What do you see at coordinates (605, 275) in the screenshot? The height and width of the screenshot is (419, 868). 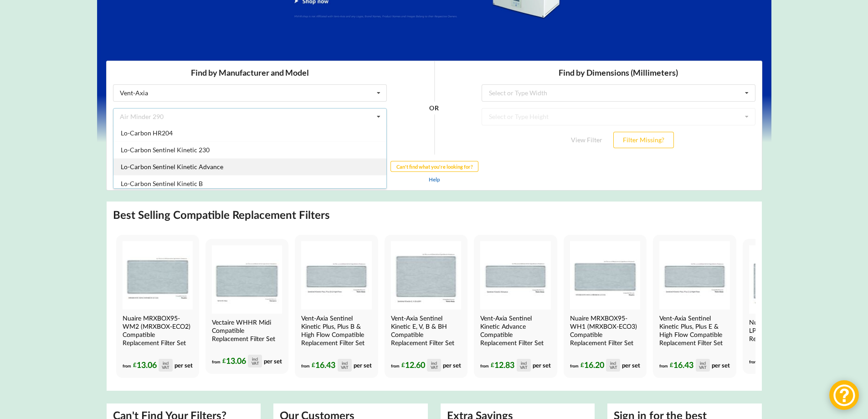 I see `img: Nuaire MRXBOX95-WH1 Compatible MVHR Filter Replacement Set from MVHR.shop` at bounding box center [605, 275].